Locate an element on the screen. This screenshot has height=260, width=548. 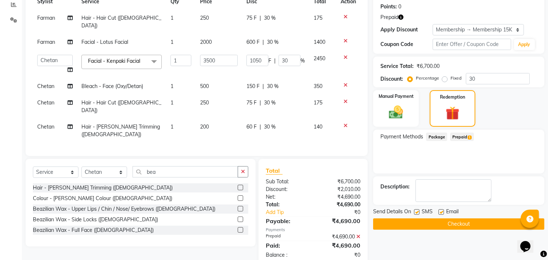
span: Package is located at coordinates (436, 136).